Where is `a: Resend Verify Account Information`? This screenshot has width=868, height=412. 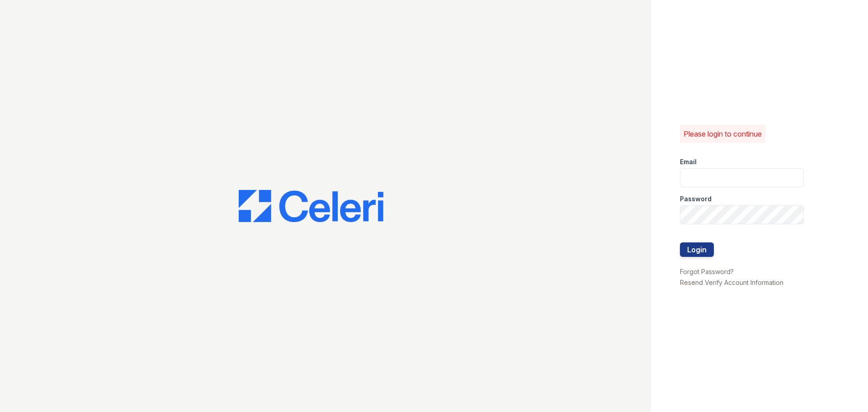
a: Resend Verify Account Information is located at coordinates (731, 282).